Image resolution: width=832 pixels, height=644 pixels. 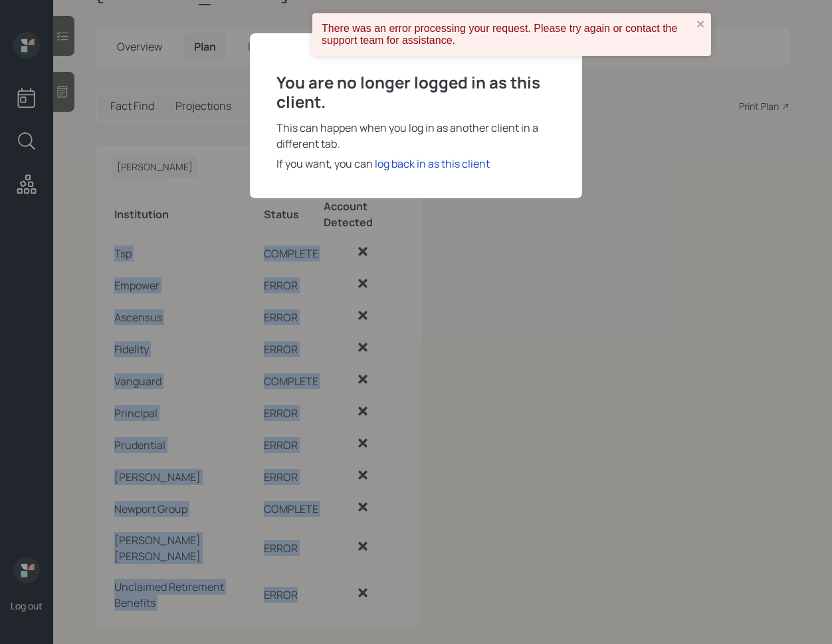 What do you see at coordinates (701, 24) in the screenshot?
I see `button: close` at bounding box center [701, 24].